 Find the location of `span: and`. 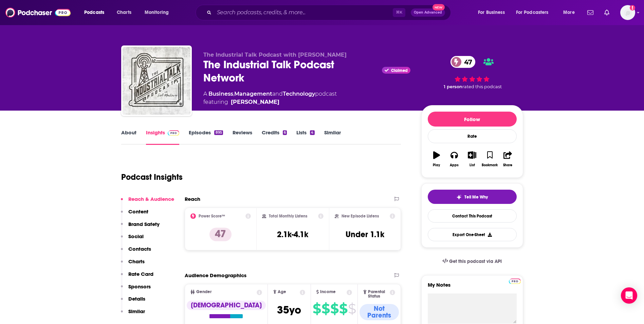

span: and is located at coordinates (278, 94).